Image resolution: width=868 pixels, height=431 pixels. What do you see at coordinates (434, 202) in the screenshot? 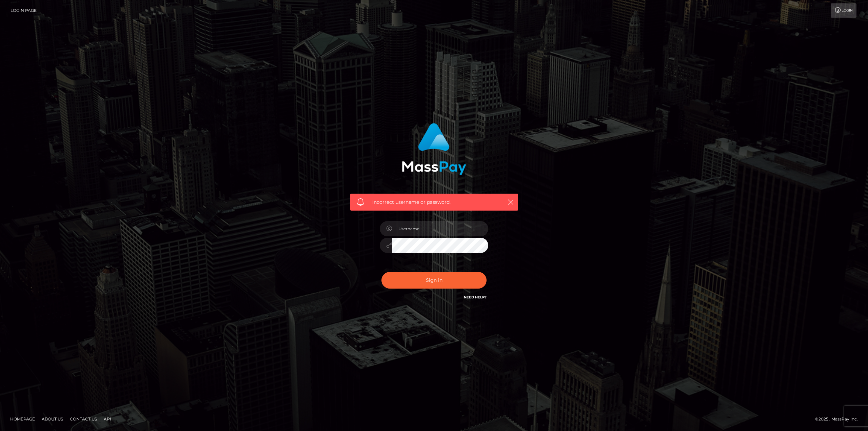
I see `span: Incorrect username or password.` at bounding box center [434, 202].